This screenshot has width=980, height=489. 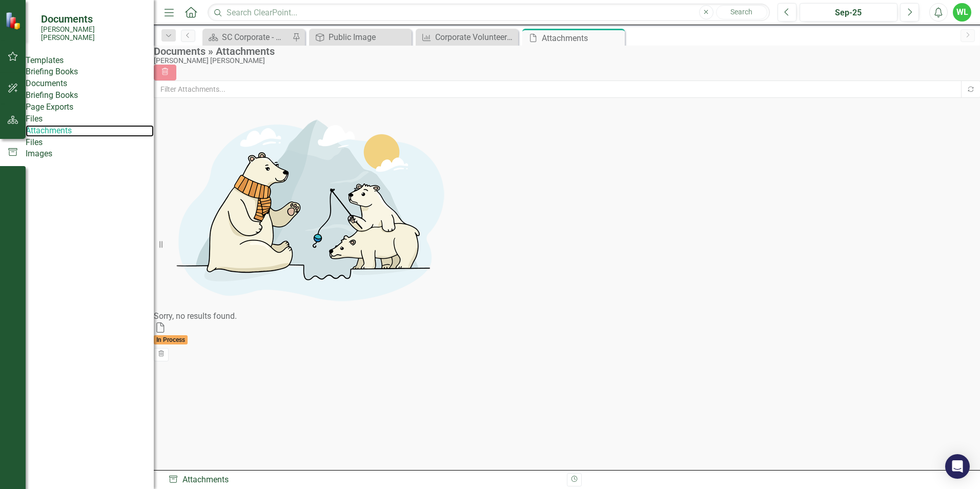 I want to click on button: Search, so click(x=742, y=12).